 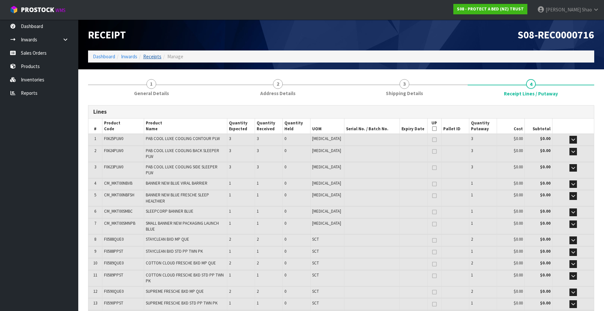 What do you see at coordinates (119, 195) in the screenshot?
I see `span: CM_MKT00NBFSH` at bounding box center [119, 195].